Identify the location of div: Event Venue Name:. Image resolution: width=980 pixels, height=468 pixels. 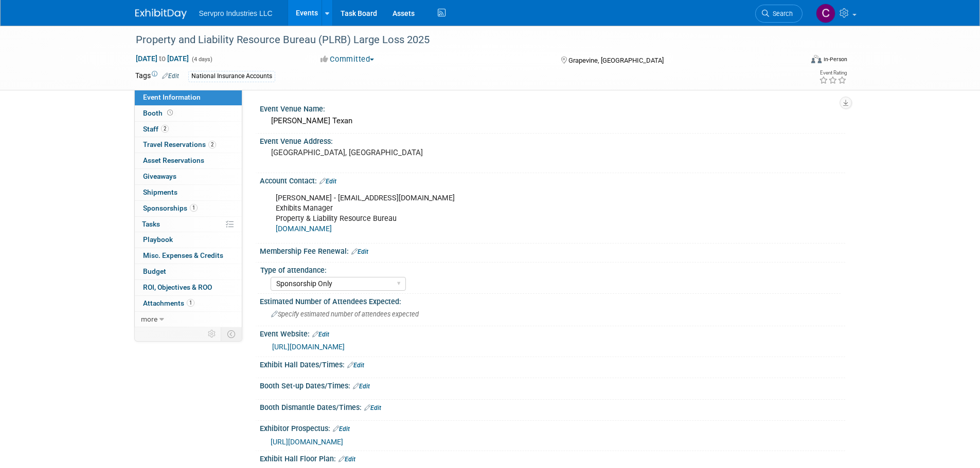
(552, 108).